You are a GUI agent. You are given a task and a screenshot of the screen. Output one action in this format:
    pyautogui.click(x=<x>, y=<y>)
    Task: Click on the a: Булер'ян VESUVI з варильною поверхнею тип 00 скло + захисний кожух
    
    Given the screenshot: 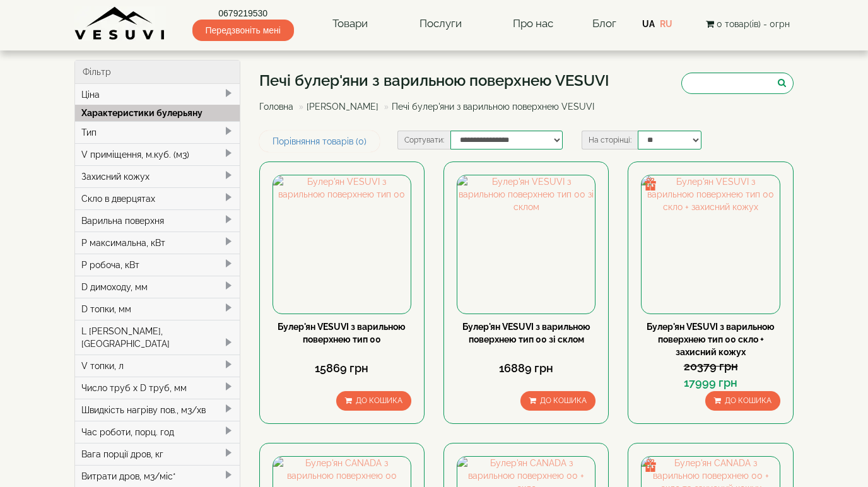 What is the action you would take?
    pyautogui.click(x=710, y=339)
    